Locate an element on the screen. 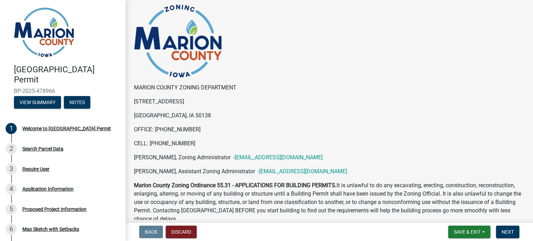 This screenshot has width=533, height=241. p: It is unlawful to do any excavating, erecting, construction, reconstruction, enlarging, altering,... is located at coordinates (330, 202).